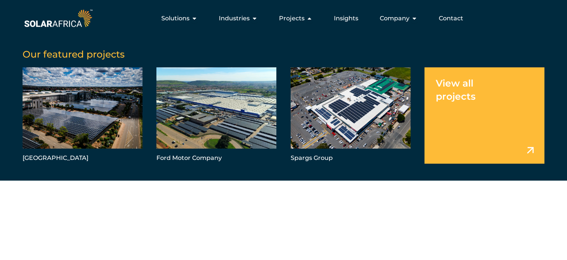 The width and height of the screenshot is (567, 260). Describe the element at coordinates (451, 18) in the screenshot. I see `a: Contact` at that location.